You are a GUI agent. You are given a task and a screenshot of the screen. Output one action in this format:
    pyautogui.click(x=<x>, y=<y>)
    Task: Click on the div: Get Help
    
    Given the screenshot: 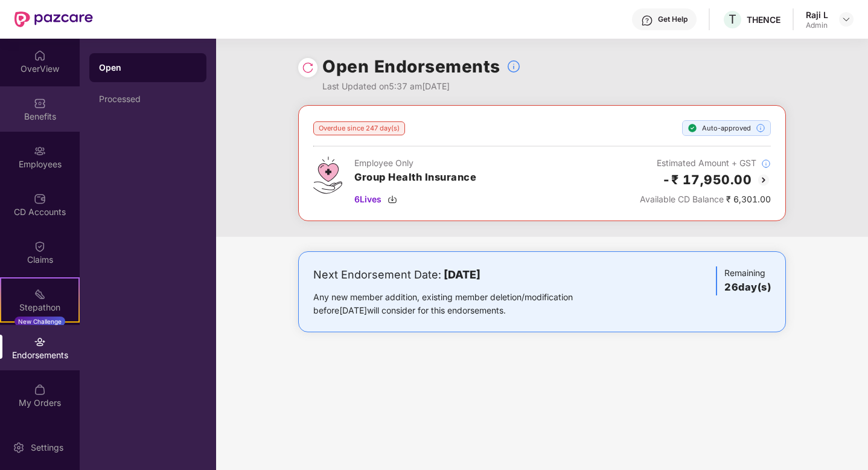 What is the action you would take?
    pyautogui.click(x=673, y=19)
    